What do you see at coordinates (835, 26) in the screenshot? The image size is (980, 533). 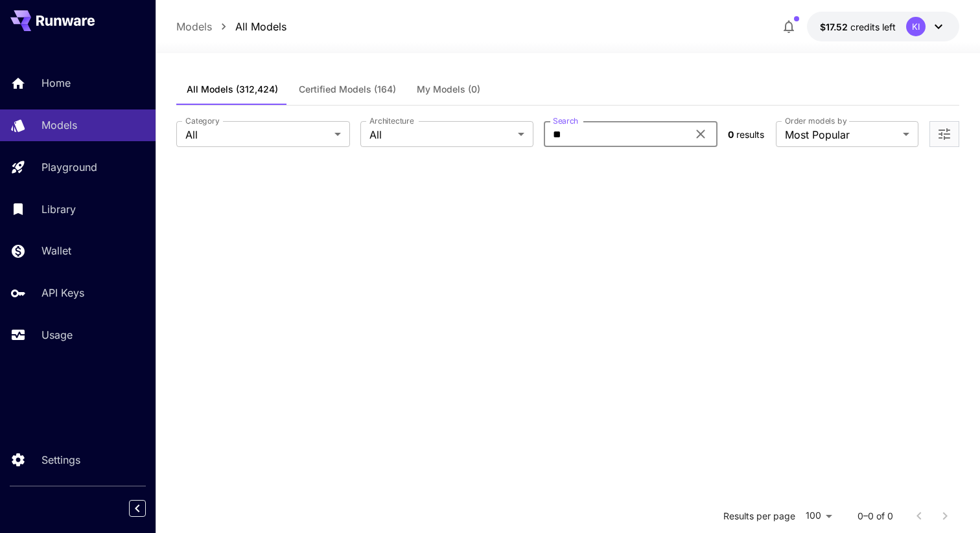 I see `span: $17.52` at bounding box center [835, 26].